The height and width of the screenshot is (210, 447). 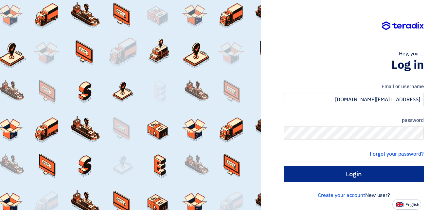 I want to click on font: password, so click(x=413, y=120).